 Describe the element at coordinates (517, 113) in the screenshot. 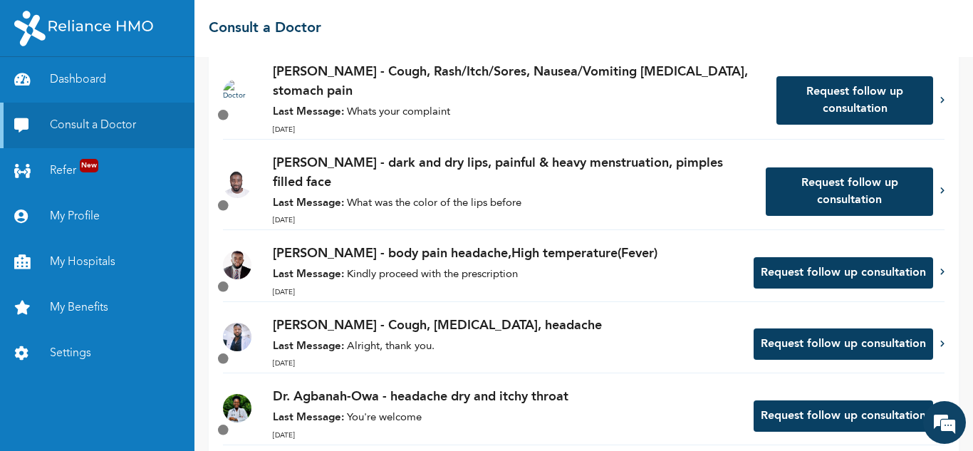

I see `p: Whats your complaint` at that location.